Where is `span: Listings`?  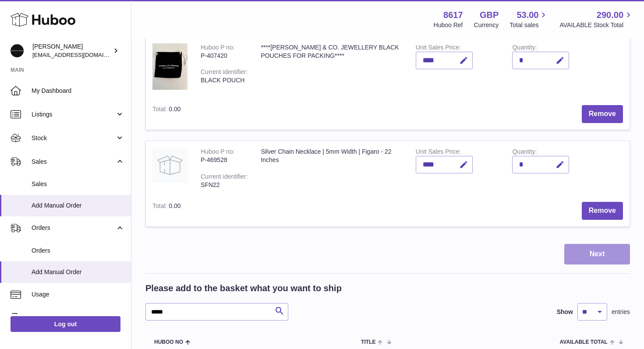
span: Listings is located at coordinates (73, 114).